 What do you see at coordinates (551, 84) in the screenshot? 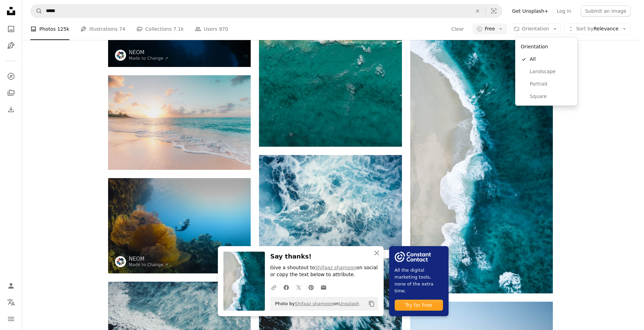
I see `span: Portrait` at bounding box center [551, 84].